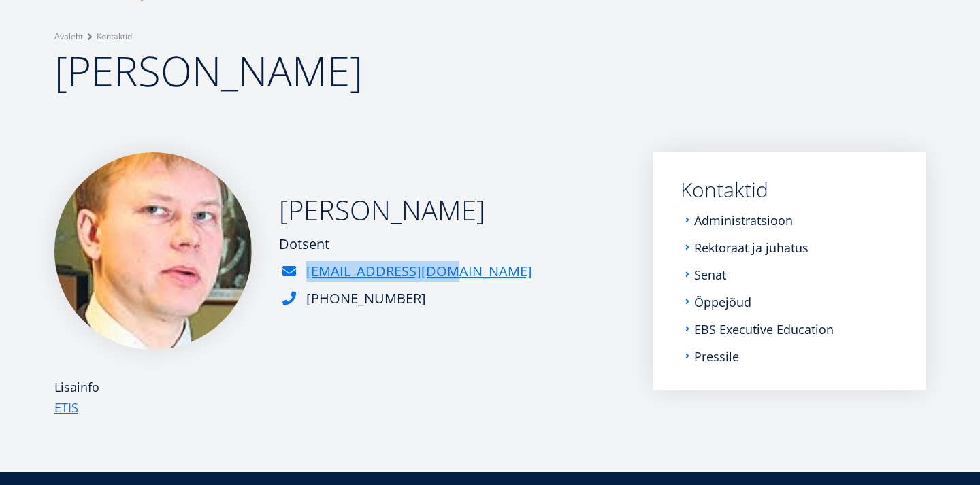 The height and width of the screenshot is (485, 980). I want to click on a: ETIS, so click(66, 408).